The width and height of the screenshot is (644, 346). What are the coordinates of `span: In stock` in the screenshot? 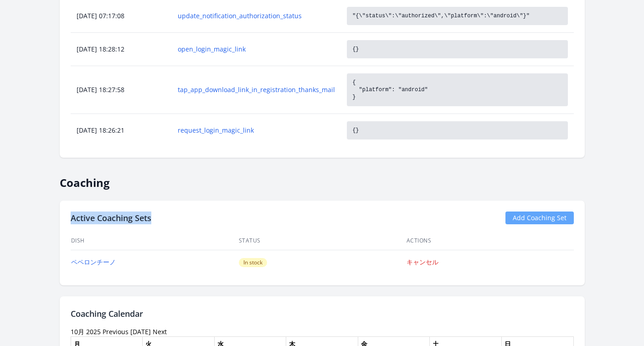 It's located at (253, 262).